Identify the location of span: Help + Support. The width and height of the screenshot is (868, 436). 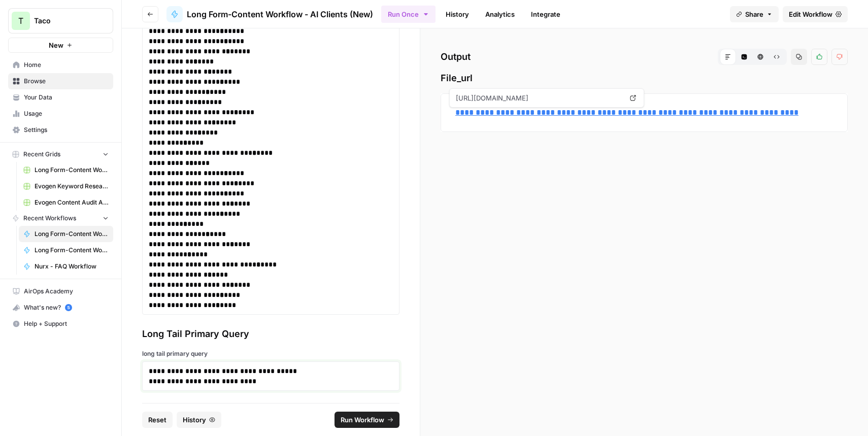
(66, 323).